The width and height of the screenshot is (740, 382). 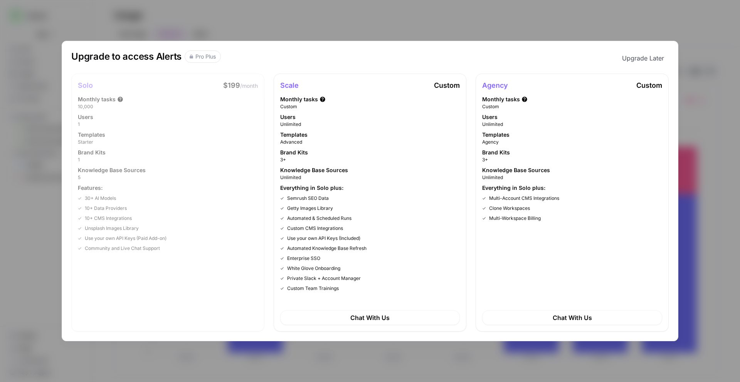 I want to click on span: Enterprise SSO, so click(x=304, y=258).